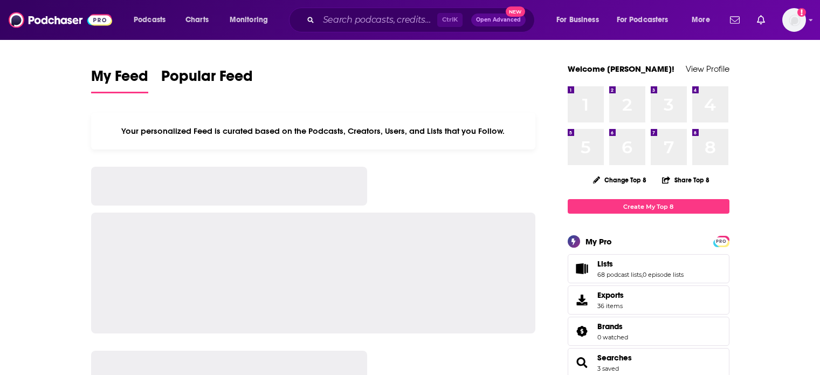 The width and height of the screenshot is (820, 375). I want to click on button: Open AdvancedNew, so click(498, 20).